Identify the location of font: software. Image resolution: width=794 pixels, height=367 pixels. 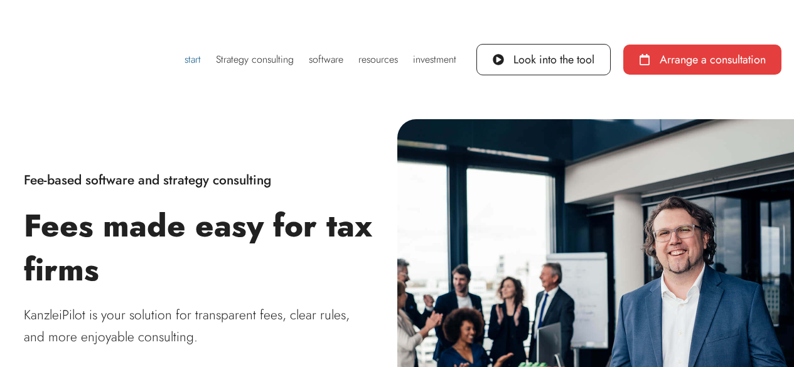
(326, 59).